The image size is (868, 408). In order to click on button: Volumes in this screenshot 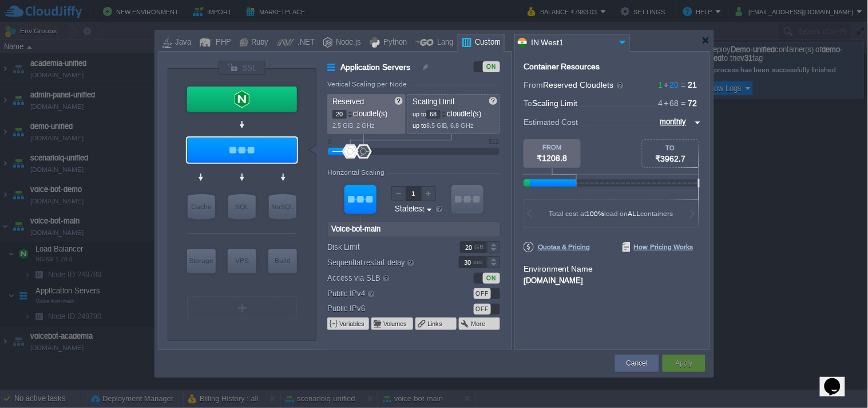, I will do `click(395, 324)`.